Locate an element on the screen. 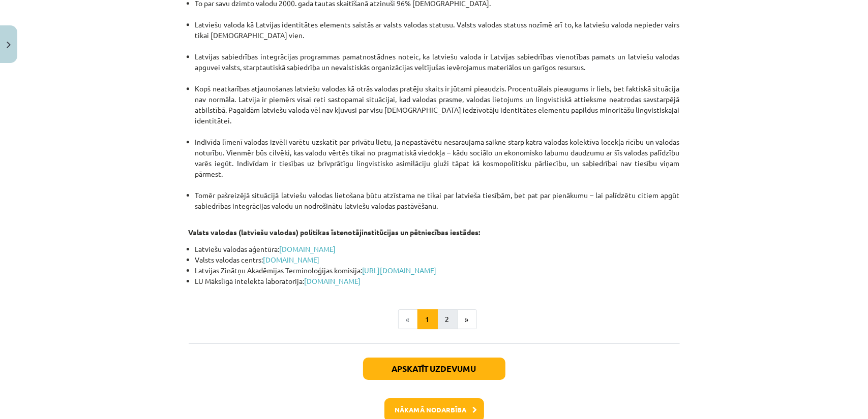 The height and width of the screenshot is (419, 868). li: Tomēr pašreizējā situācijā latviešu valodas lietošana būtu atzīstama ne tikai par latvieša tiesīb... is located at coordinates (438, 201).